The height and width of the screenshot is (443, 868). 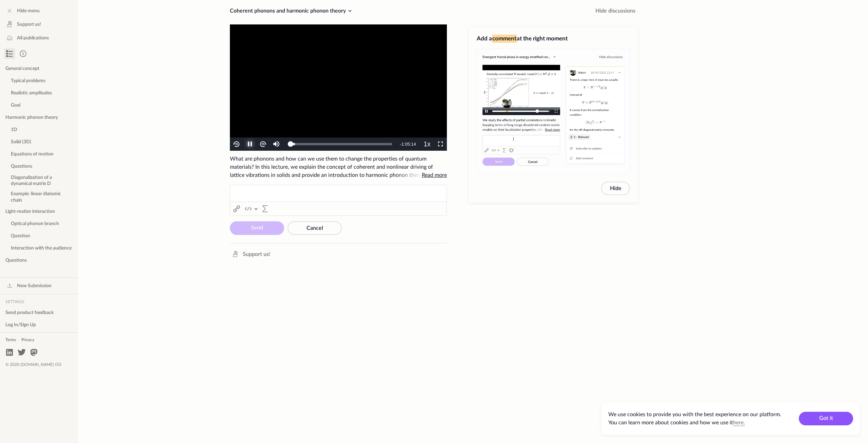 I want to click on span: comment, so click(x=504, y=38).